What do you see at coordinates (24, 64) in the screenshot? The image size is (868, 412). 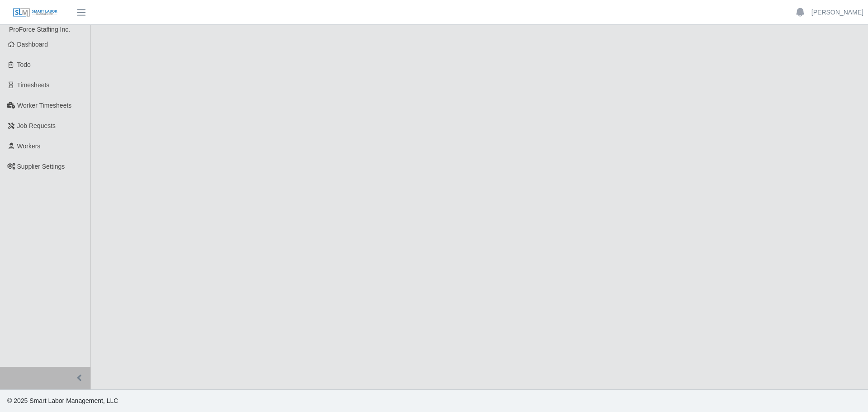 I see `span: Todo` at bounding box center [24, 64].